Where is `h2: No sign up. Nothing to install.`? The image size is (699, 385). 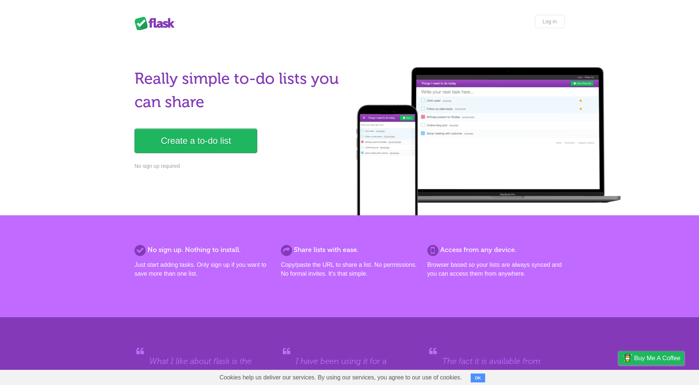 h2: No sign up. Nothing to install. is located at coordinates (203, 250).